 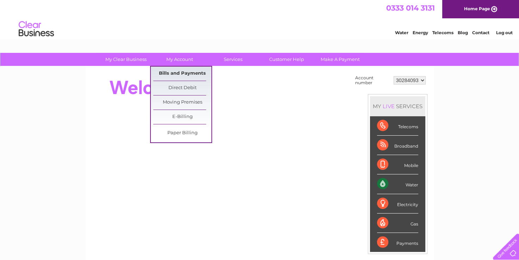 I want to click on div: Mobile, so click(x=397, y=164).